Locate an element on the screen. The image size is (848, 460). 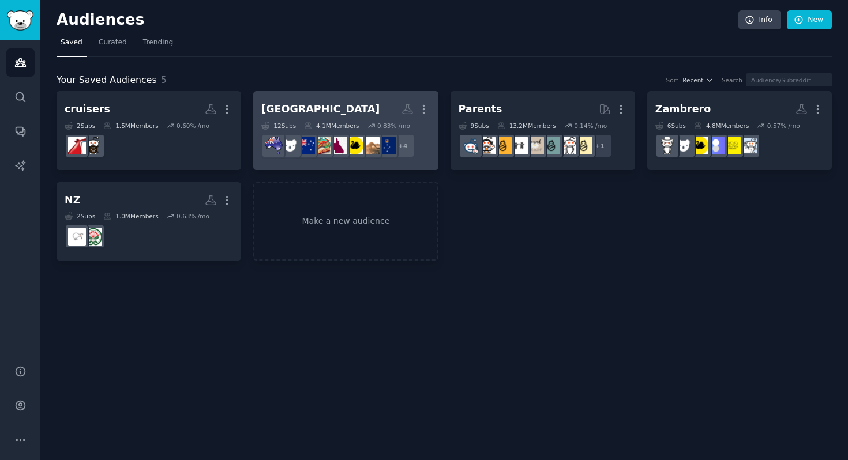
div: 0.63 % /mo is located at coordinates (193, 216).